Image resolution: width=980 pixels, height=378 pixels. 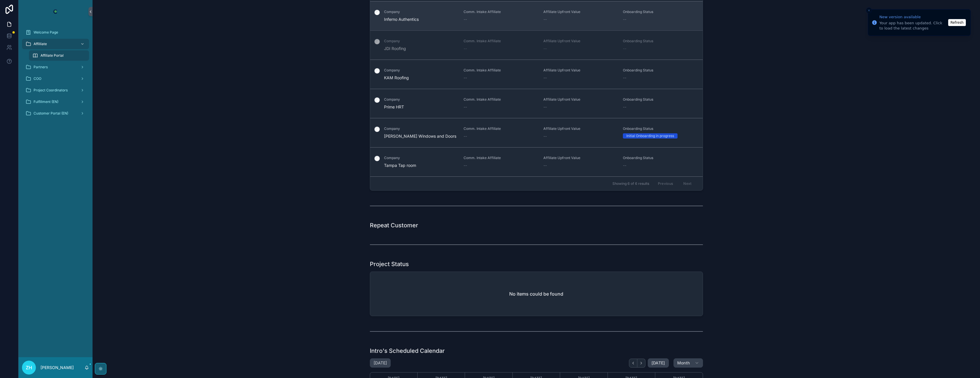 I want to click on button: Close toast, so click(x=869, y=10).